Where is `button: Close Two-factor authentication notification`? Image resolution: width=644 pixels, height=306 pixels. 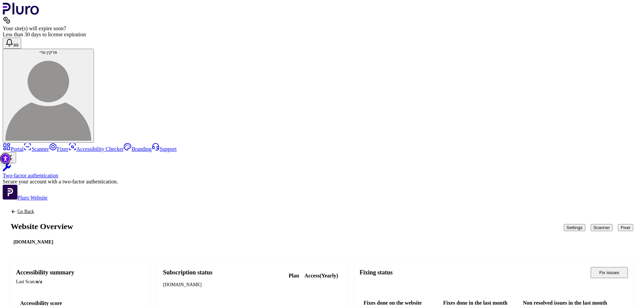 button: Close Two-factor authentication notification is located at coordinates (9, 158).